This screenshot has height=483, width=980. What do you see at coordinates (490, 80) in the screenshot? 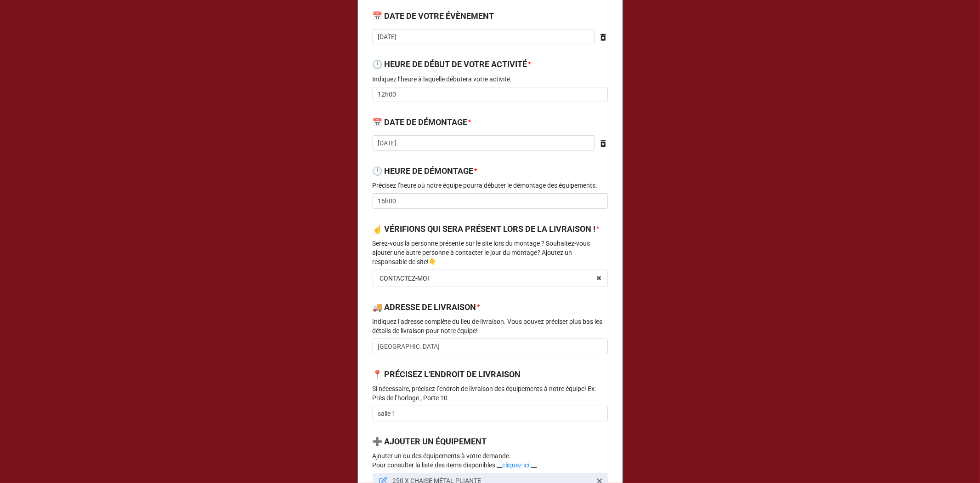
I see `p: Indiquez l’heure à laquelle débutera votre activité.` at bounding box center [490, 80].